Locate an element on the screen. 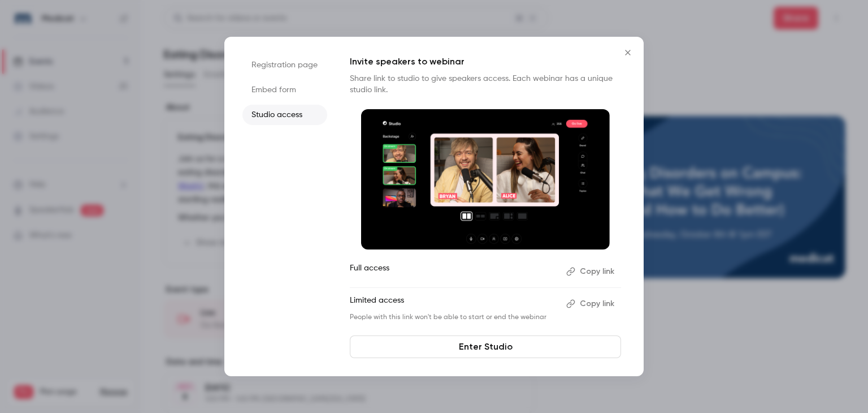 This screenshot has height=413, width=868. p: Limited access is located at coordinates (454, 304).